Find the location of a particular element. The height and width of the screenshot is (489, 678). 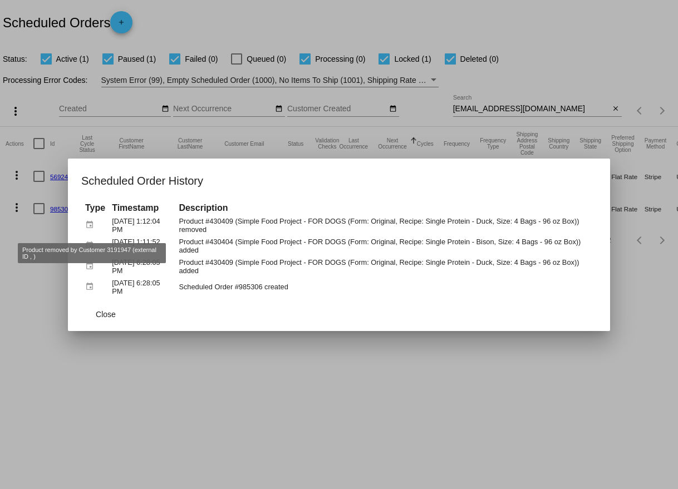

h1: Scheduled Order History is located at coordinates (339, 181).